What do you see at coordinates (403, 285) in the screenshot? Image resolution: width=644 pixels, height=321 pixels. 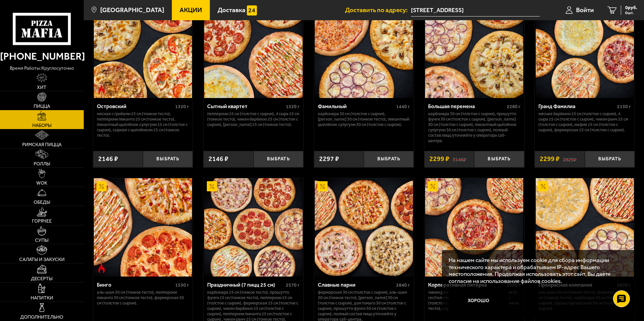 I see `span: 2840 г` at bounding box center [403, 285].